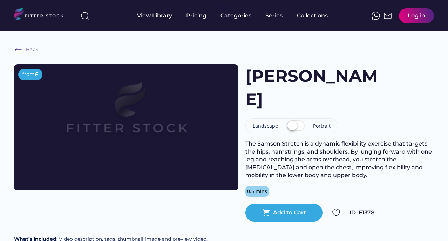  I want to click on img: Frame%2079%20%281%29.svg, so click(126, 115).